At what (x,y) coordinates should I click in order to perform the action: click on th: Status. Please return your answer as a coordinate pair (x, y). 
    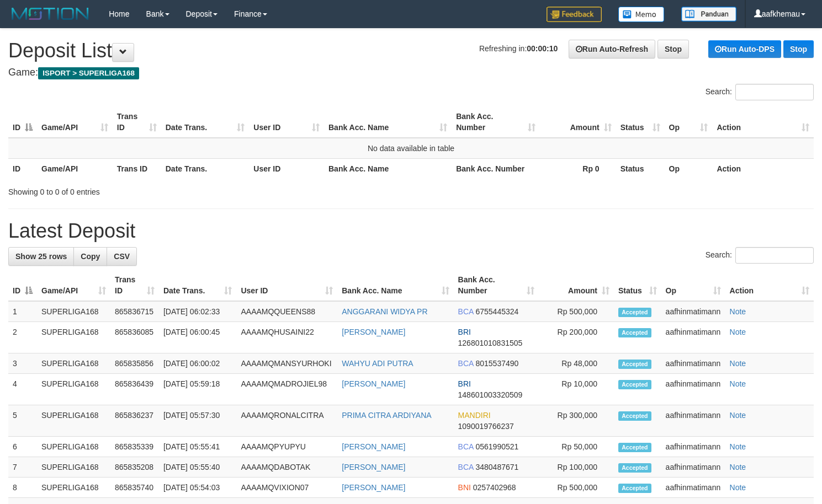
    Looking at the image, I should click on (641, 168).